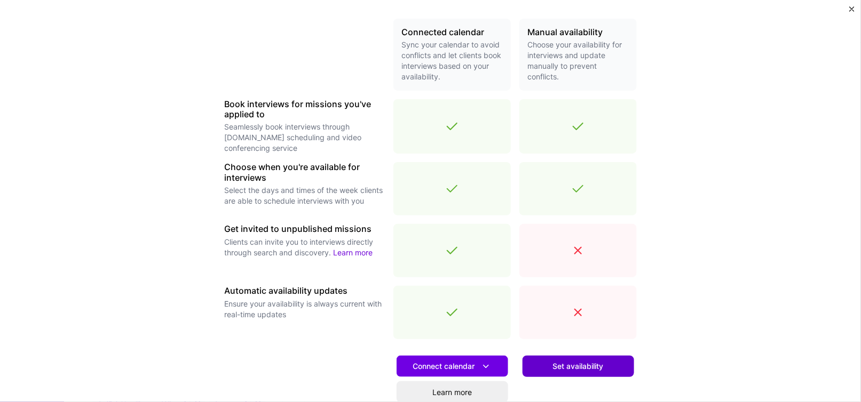  What do you see at coordinates (305, 309) in the screenshot?
I see `p: Ensure your availability is always current with real-time updates` at bounding box center [305, 309].